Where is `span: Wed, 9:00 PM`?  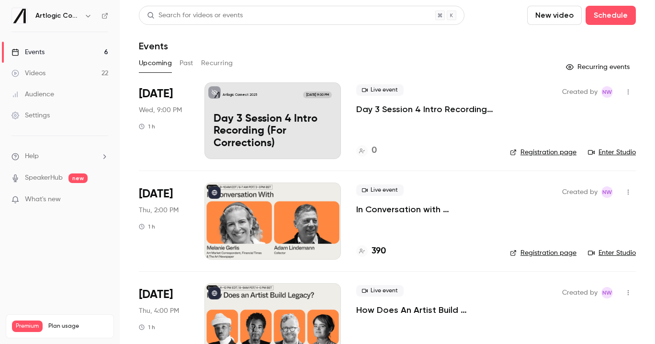
span: Wed, 9:00 PM is located at coordinates (160, 110).